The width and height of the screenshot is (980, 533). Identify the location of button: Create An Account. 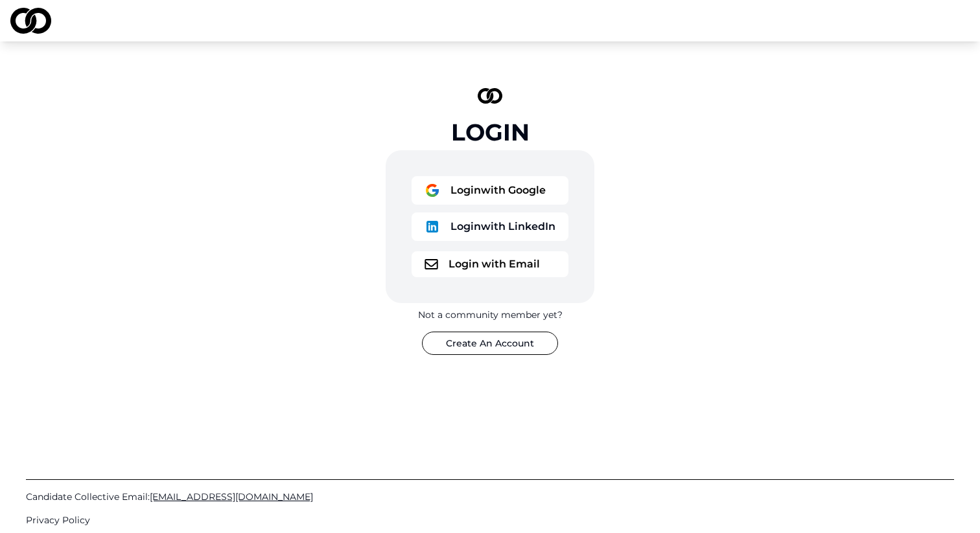
(490, 344).